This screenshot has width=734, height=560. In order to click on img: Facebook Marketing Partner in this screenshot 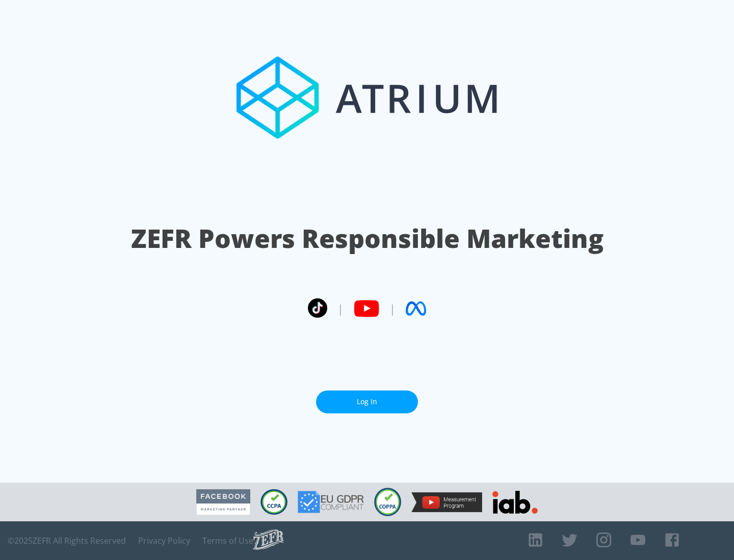, I will do `click(223, 502)`.